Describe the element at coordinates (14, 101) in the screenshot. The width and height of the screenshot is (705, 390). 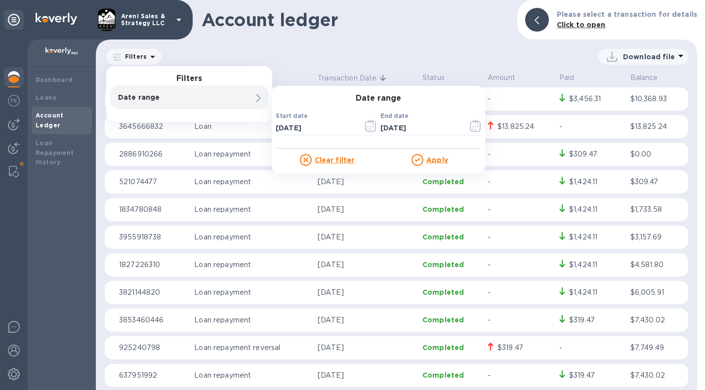
I see `img: Foreign exchange` at that location.